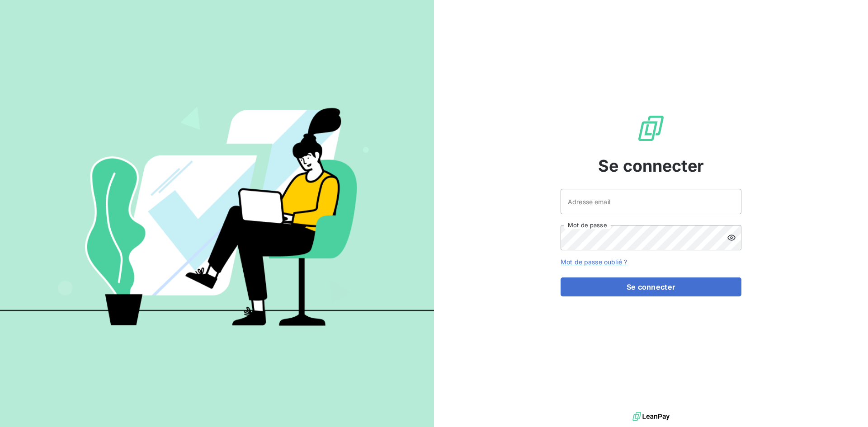  Describe the element at coordinates (651, 128) in the screenshot. I see `img: Logo LeanPay` at that location.